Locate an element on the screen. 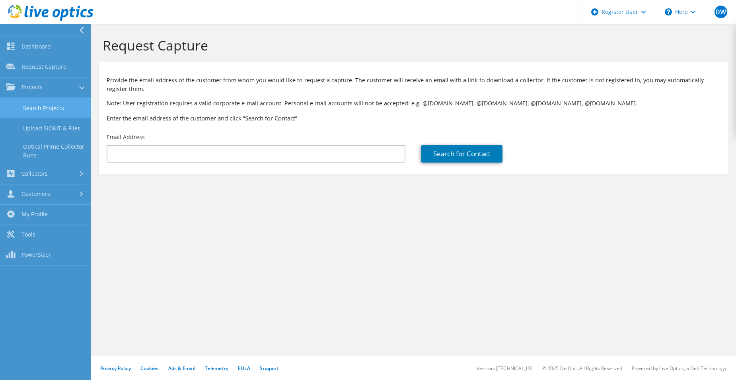 Image resolution: width=736 pixels, height=380 pixels. a: Ads & Email is located at coordinates (182, 368).